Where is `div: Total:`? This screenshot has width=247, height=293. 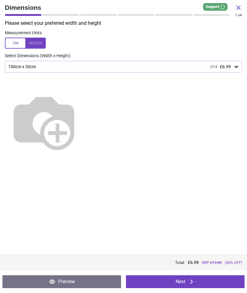
div: Total: is located at coordinates (124, 262).